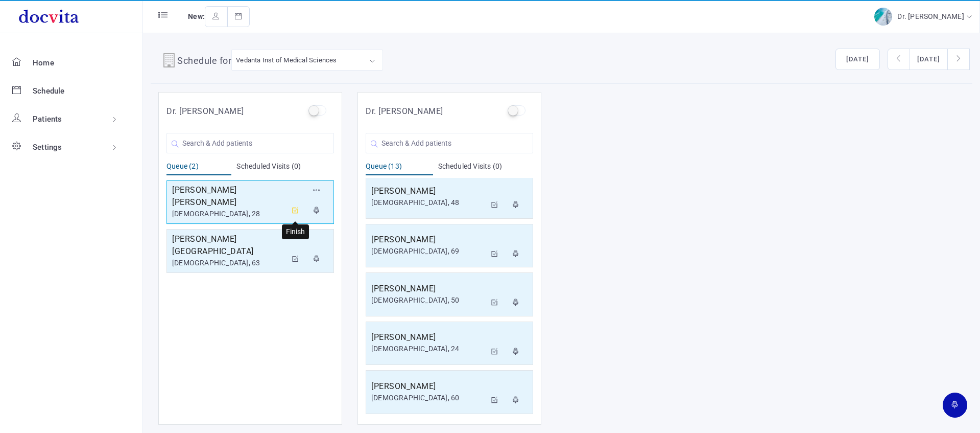 The image size is (980, 433). I want to click on div: Vedanta Inst of Medical Sciences, so click(286, 60).